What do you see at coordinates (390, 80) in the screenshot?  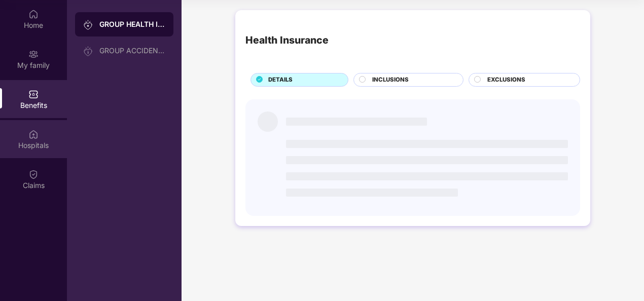 I see `span: INCLUSIONS` at bounding box center [390, 80].